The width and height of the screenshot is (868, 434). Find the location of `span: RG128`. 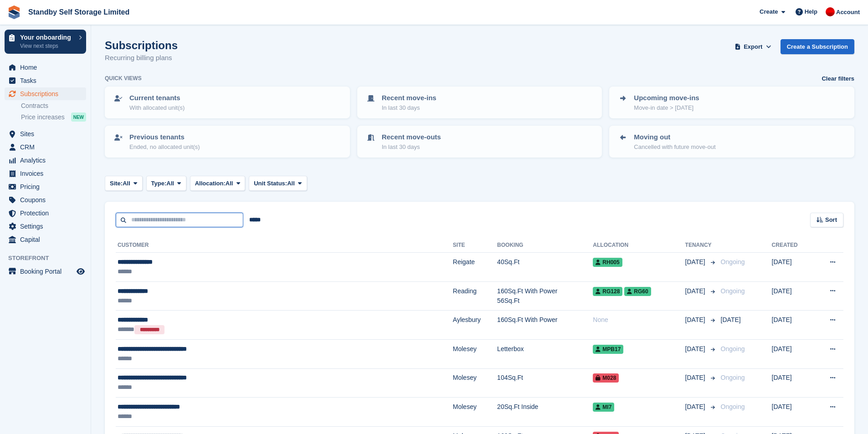

span: RG128 is located at coordinates (608, 292).